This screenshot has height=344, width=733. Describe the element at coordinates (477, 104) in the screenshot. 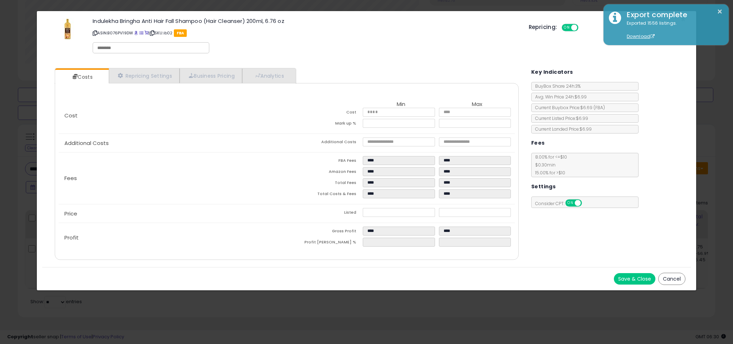

I see `th: Max` at that location.